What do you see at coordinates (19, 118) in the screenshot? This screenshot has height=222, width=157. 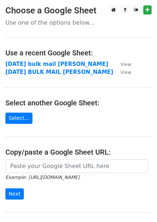 I see `a: Select...` at bounding box center [19, 118].